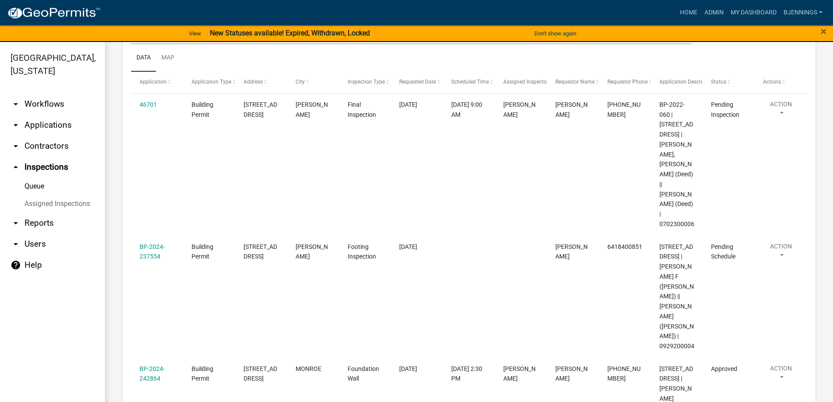 The width and height of the screenshot is (833, 402). Describe the element at coordinates (418, 82) in the screenshot. I see `span: Requested Date` at that location.